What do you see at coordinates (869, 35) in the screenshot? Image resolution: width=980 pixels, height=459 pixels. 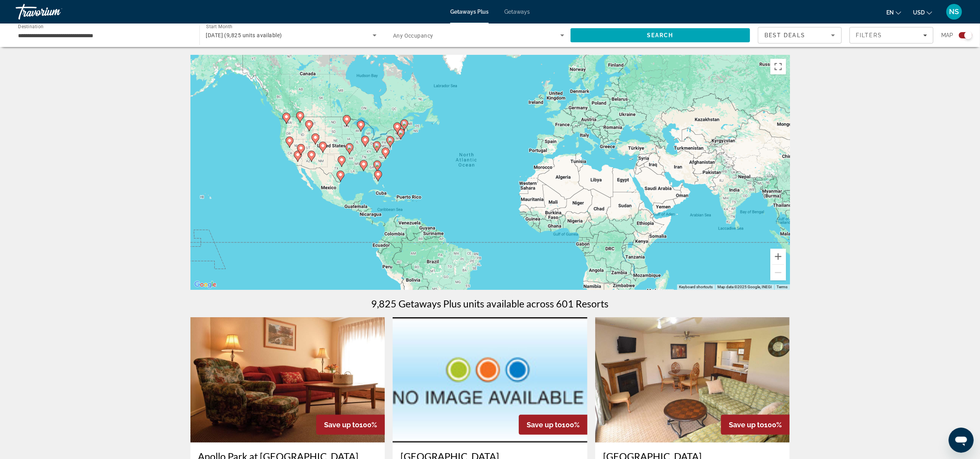 I see `span: Filters` at bounding box center [869, 35].